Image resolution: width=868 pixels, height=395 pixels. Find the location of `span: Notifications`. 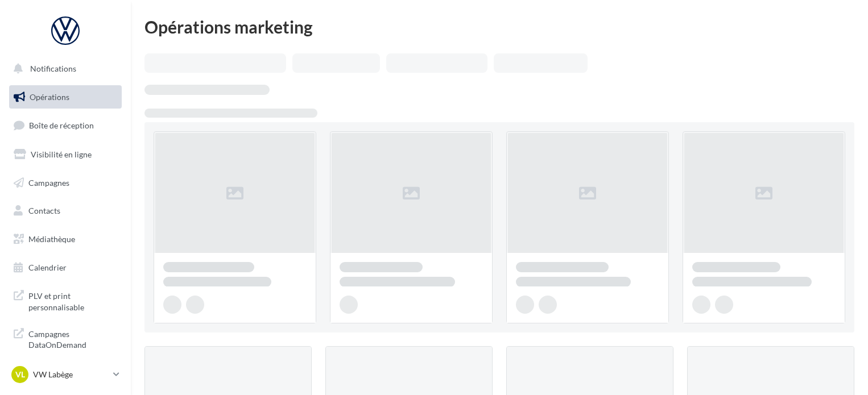

span: Notifications is located at coordinates (53, 68).